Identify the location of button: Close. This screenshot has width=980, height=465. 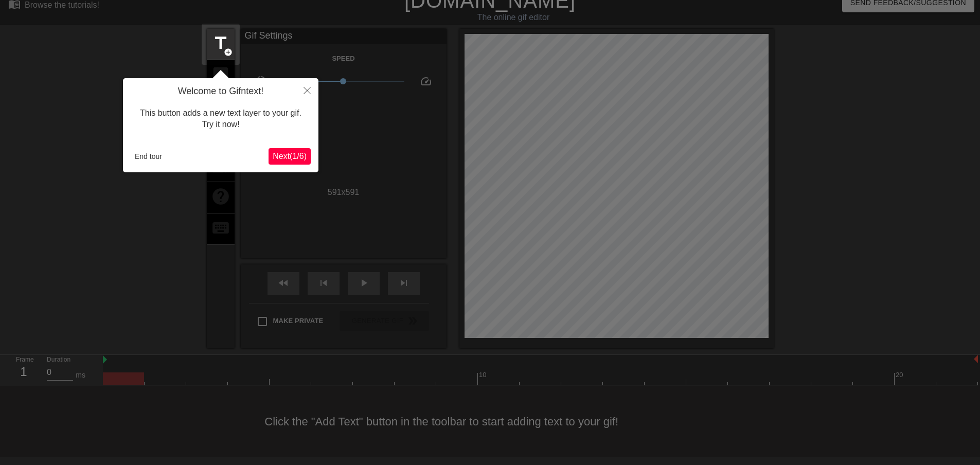
(307, 90).